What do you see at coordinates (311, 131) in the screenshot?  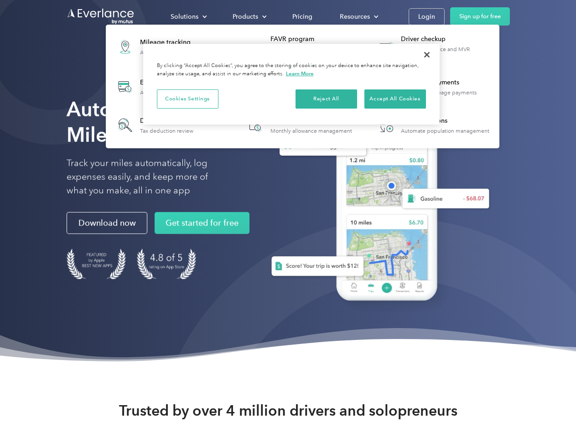 I see `div: Monthly allowance management` at bounding box center [311, 131].